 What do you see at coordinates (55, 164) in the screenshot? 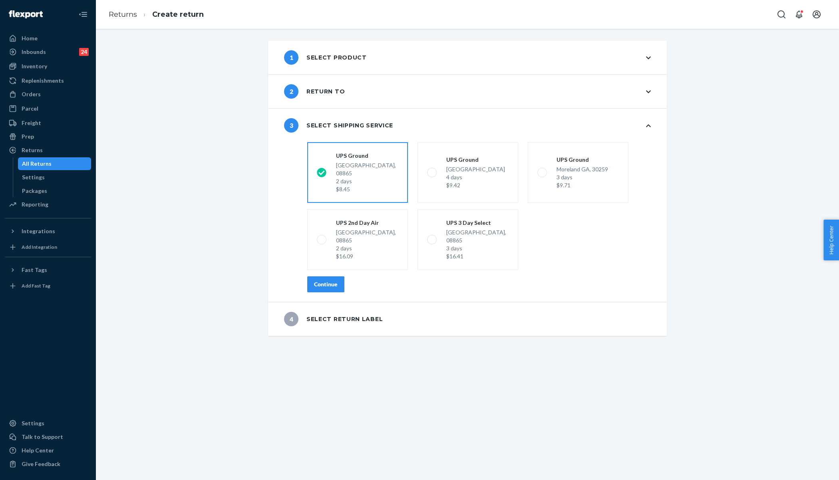
I see `a: All Returns` at bounding box center [55, 164].